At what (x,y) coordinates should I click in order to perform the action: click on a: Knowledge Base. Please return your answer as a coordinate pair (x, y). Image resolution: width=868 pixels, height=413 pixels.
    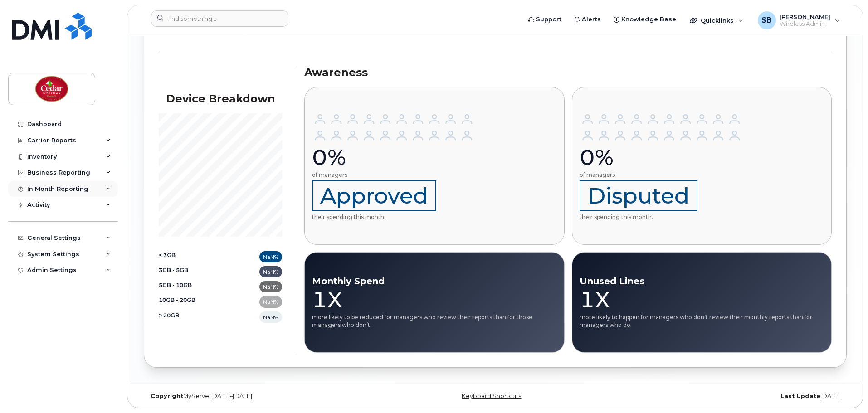
    Looking at the image, I should click on (645, 19).